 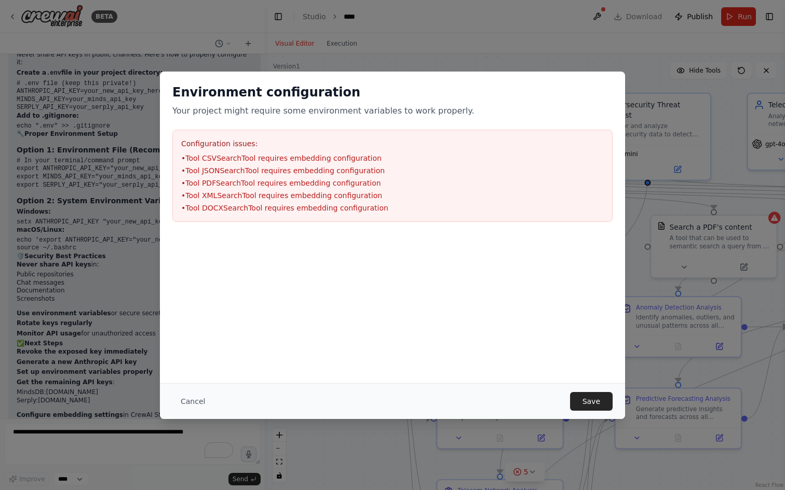 I want to click on h2: Environment configuration, so click(x=392, y=92).